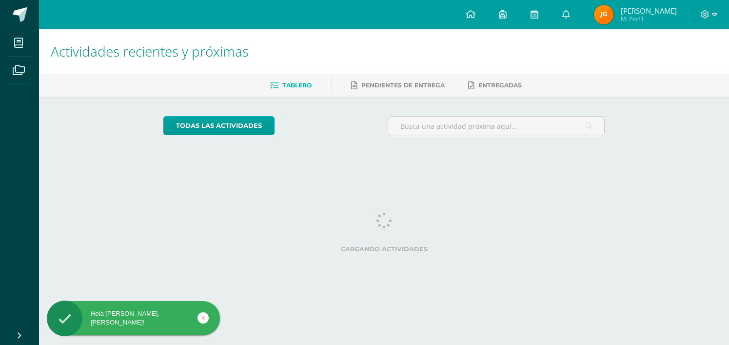  Describe the element at coordinates (297, 85) in the screenshot. I see `span: Tablero` at that location.